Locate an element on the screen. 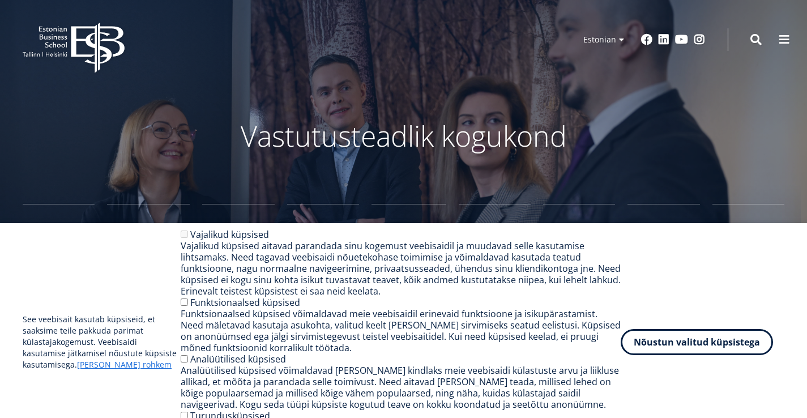 This screenshot has width=807, height=418. a: Instagram is located at coordinates (700, 40).